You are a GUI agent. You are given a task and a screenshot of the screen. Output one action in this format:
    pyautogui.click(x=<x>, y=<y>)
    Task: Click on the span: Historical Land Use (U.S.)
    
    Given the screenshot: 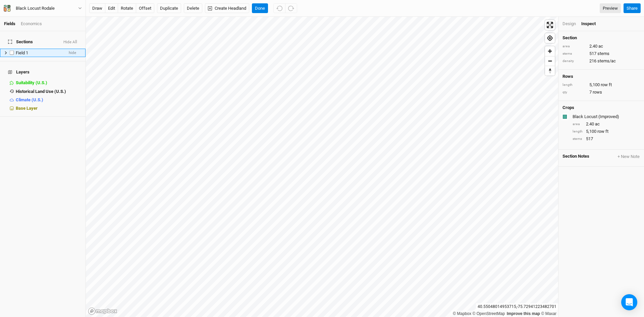 What is the action you would take?
    pyautogui.click(x=41, y=91)
    